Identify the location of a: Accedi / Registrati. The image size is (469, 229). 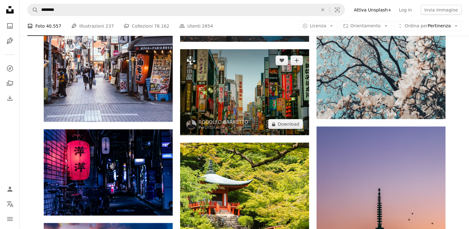
(10, 189).